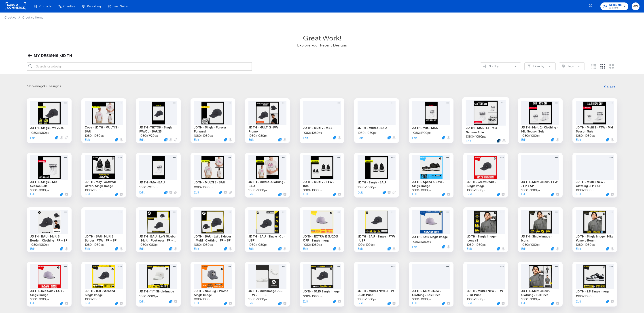 Image resolution: width=644 pixels, height=313 pixels. What do you see at coordinates (104, 238) in the screenshot?
I see `div: JD TH - BAU- Multi 3 Border - FTW - FP + SP` at bounding box center [104, 238].